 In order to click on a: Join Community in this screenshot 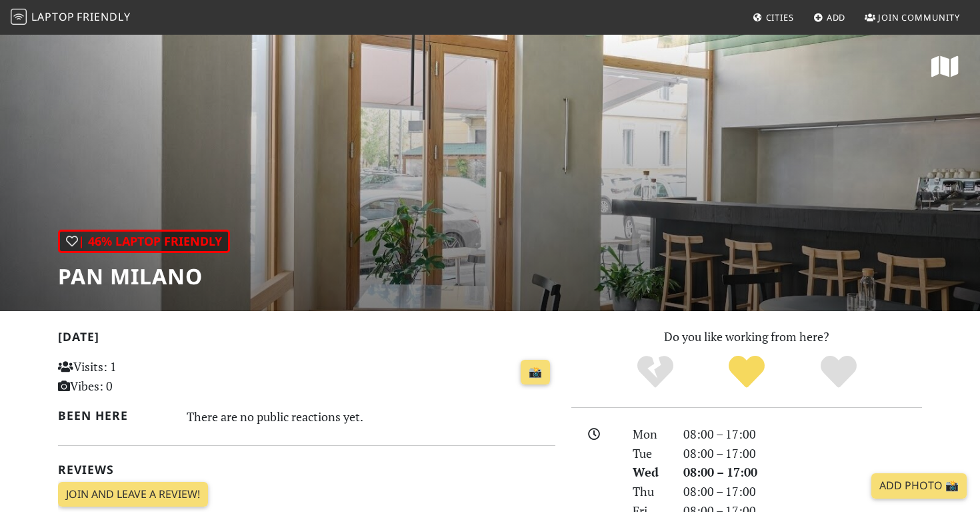, I will do `click(912, 18)`.